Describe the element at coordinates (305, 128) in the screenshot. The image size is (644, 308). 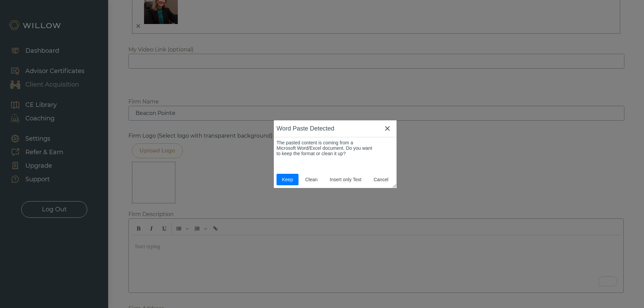
I see `div: Word Paste Detected` at that location.